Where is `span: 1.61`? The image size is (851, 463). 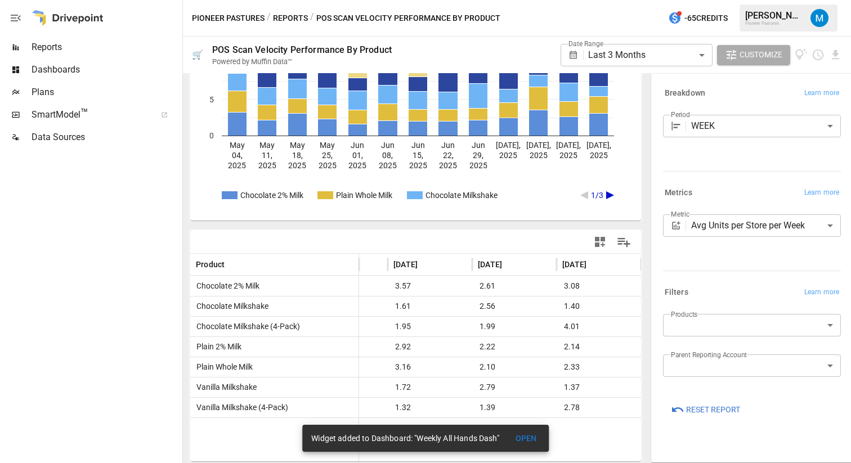 span: 1.61 is located at coordinates (403, 306).